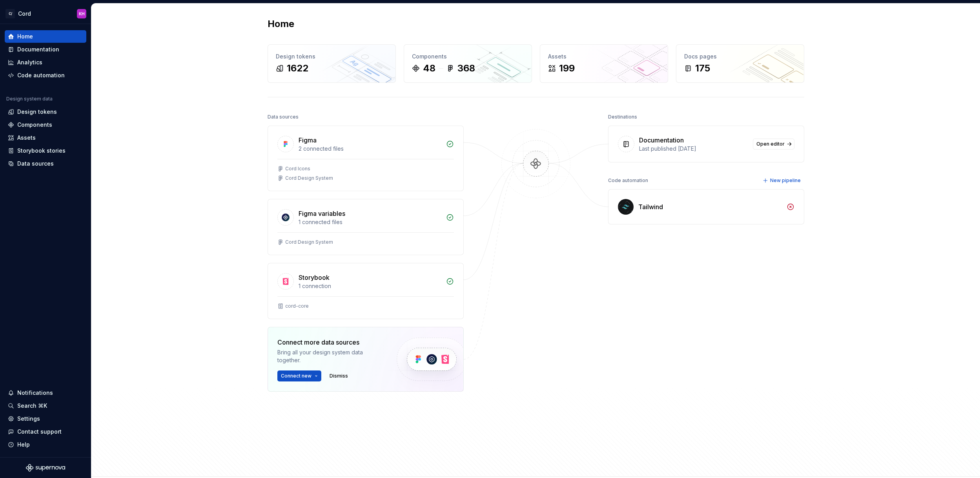  What do you see at coordinates (28, 419) in the screenshot?
I see `div: Settings` at bounding box center [28, 419].